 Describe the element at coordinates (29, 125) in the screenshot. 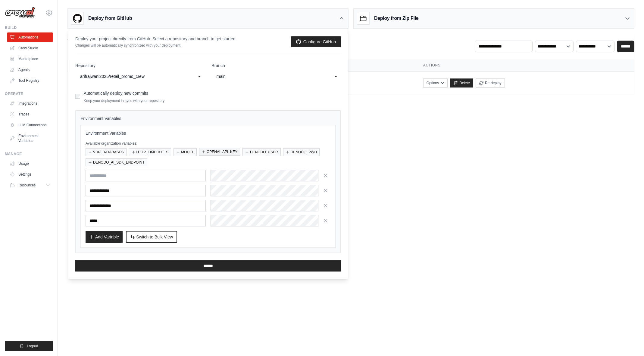

I see `a: LLM Connections` at that location.